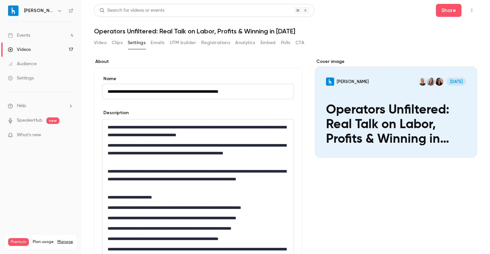 The width and height of the screenshot is (490, 254). Describe the element at coordinates (21, 106) in the screenshot. I see `span: Help` at that location.